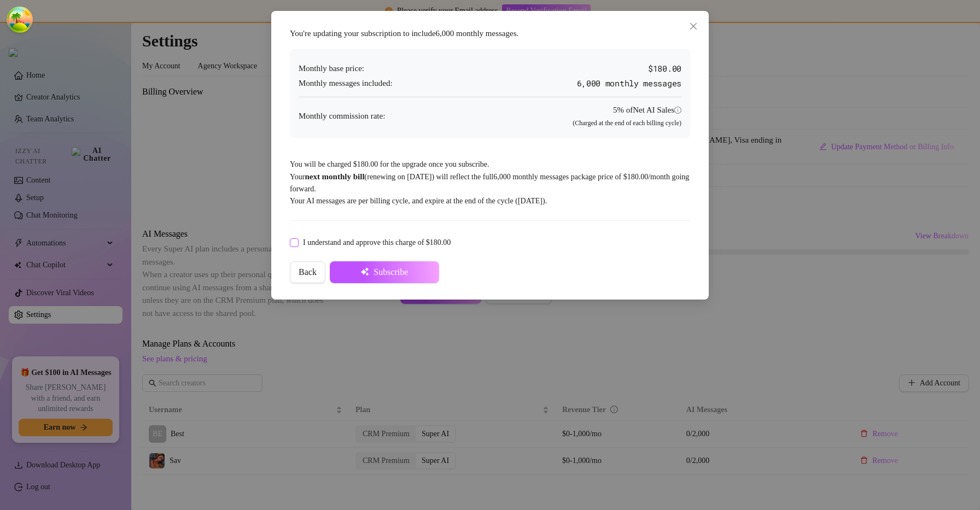  Describe the element at coordinates (334, 176) in the screenshot. I see `strong: next monthly bill` at that location.